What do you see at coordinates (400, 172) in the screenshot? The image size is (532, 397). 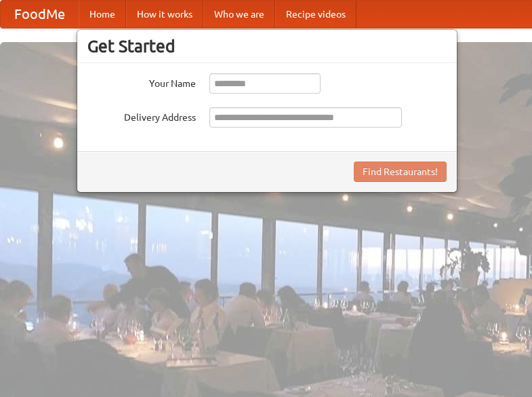 I see `button: Find Restaurants!` at bounding box center [400, 172].